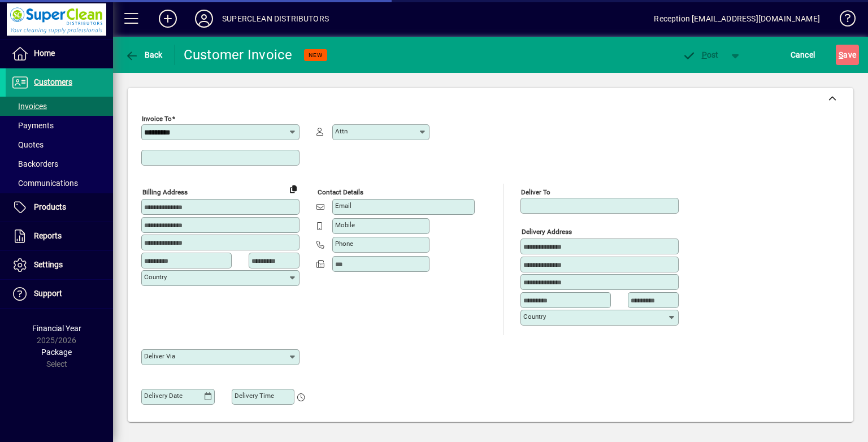  I want to click on a: Quotes, so click(60, 145).